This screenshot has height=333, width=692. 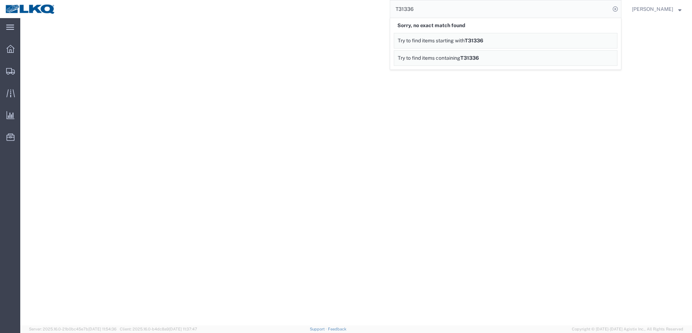 I want to click on div: Sorry, no exact match found, so click(x=505, y=25).